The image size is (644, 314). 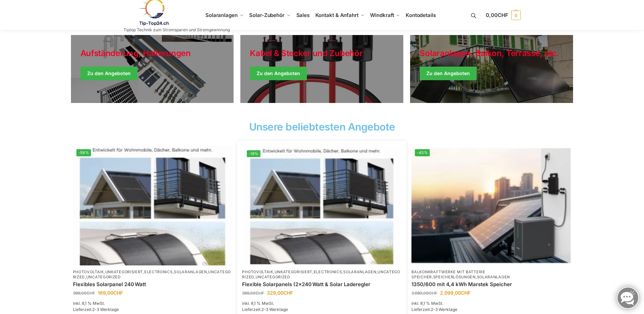 I want to click on bdi: 2.099,00, so click(x=455, y=293).